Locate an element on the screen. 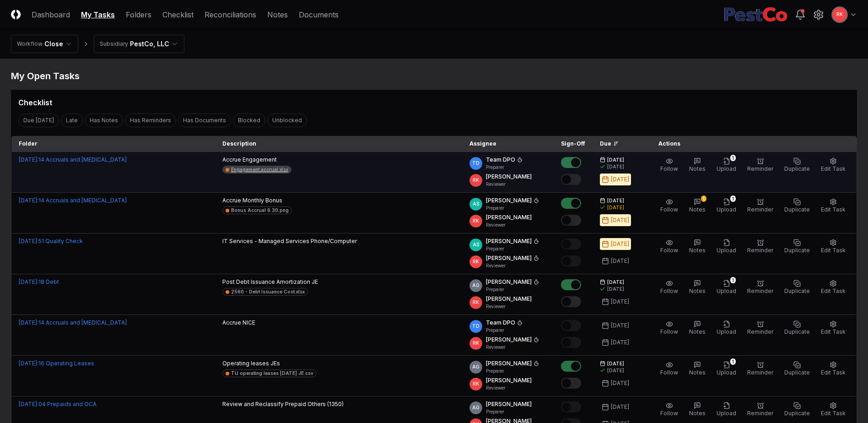 The height and width of the screenshot is (423, 868). button: Has Documents is located at coordinates (205, 121).